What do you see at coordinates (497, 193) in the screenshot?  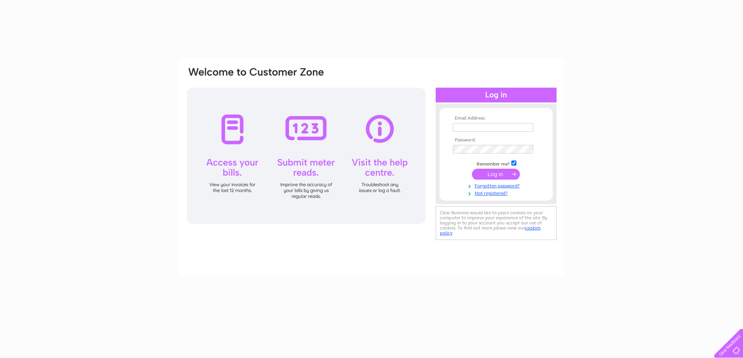 I see `a: Not registered?` at bounding box center [497, 193].